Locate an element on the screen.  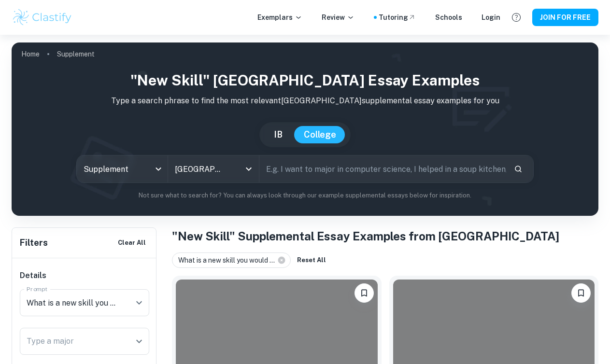
p: Review is located at coordinates (338, 17).